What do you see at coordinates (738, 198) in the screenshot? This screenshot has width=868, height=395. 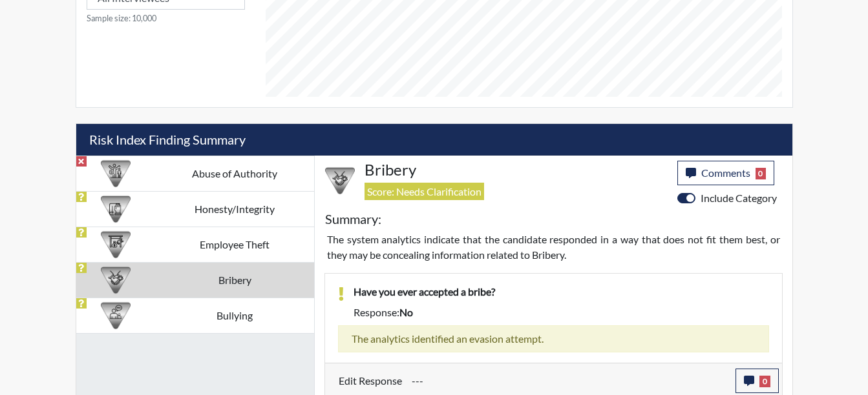 I see `label: Include Category` at bounding box center [738, 198].